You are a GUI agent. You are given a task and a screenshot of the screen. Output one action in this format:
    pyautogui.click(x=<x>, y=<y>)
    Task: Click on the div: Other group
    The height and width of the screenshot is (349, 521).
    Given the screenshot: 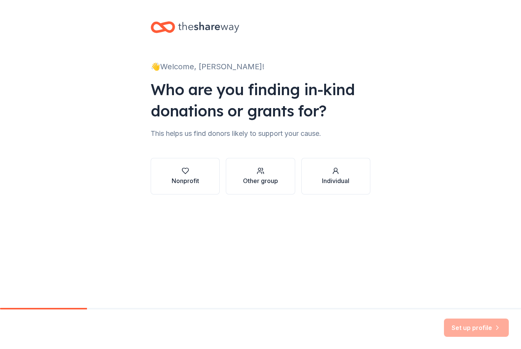 What is the action you would take?
    pyautogui.click(x=260, y=181)
    